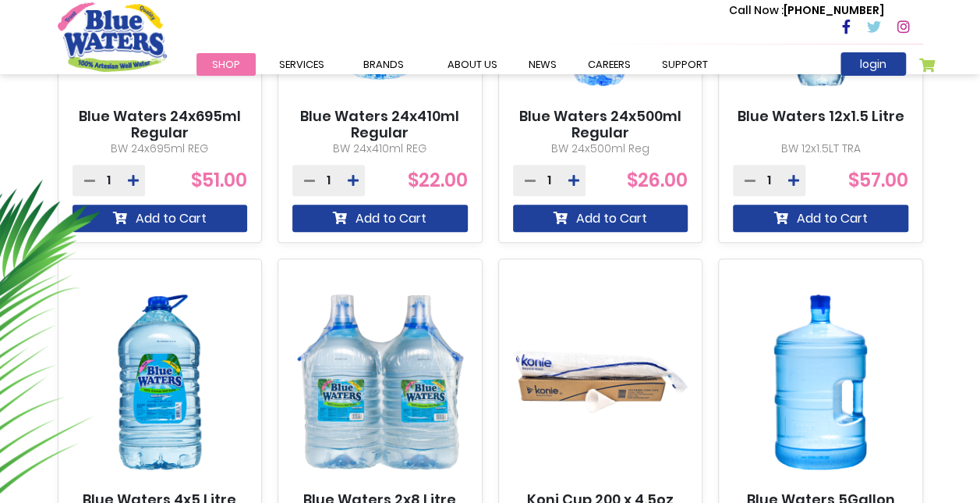 The width and height of the screenshot is (980, 503). What do you see at coordinates (160, 148) in the screenshot?
I see `p: BW 24x695ml REG` at bounding box center [160, 148].